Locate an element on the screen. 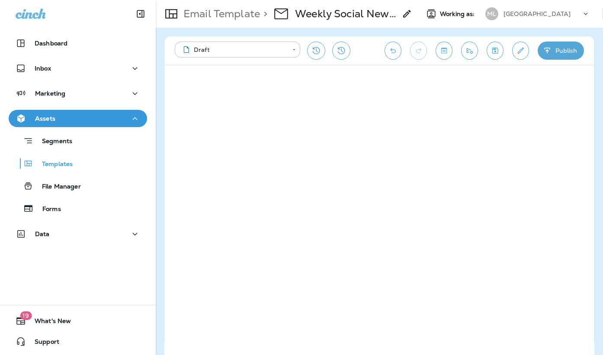  div: ML is located at coordinates (491, 14).